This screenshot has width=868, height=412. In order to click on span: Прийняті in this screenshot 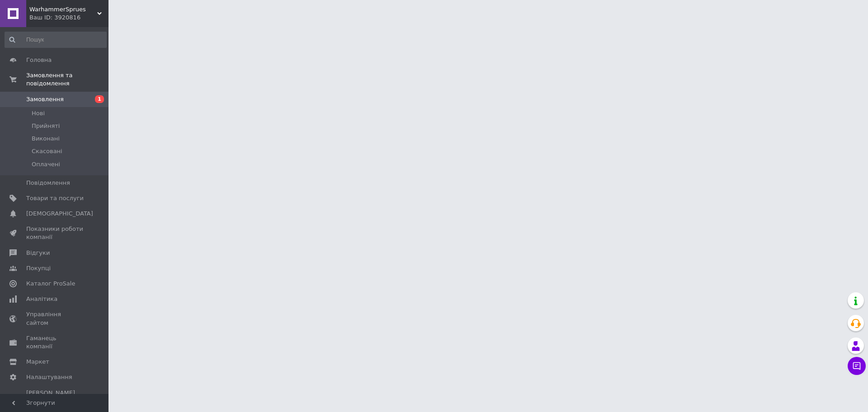, I will do `click(46, 126)`.